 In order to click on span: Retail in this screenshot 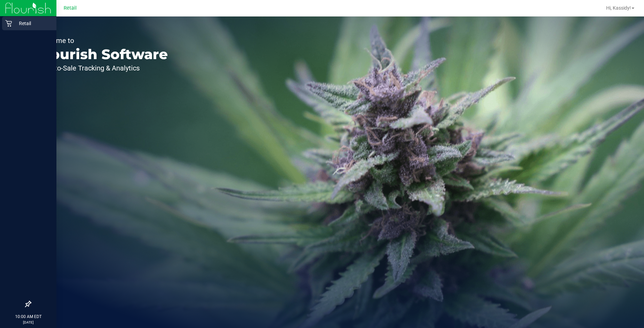, I will do `click(70, 8)`.